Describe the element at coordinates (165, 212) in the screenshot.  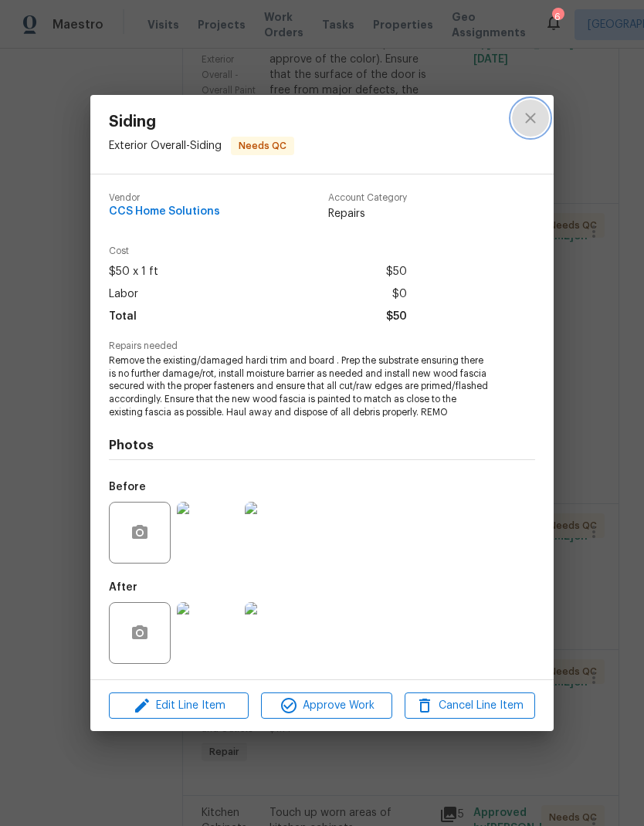
I see `span: CCS Home Solutions` at that location.